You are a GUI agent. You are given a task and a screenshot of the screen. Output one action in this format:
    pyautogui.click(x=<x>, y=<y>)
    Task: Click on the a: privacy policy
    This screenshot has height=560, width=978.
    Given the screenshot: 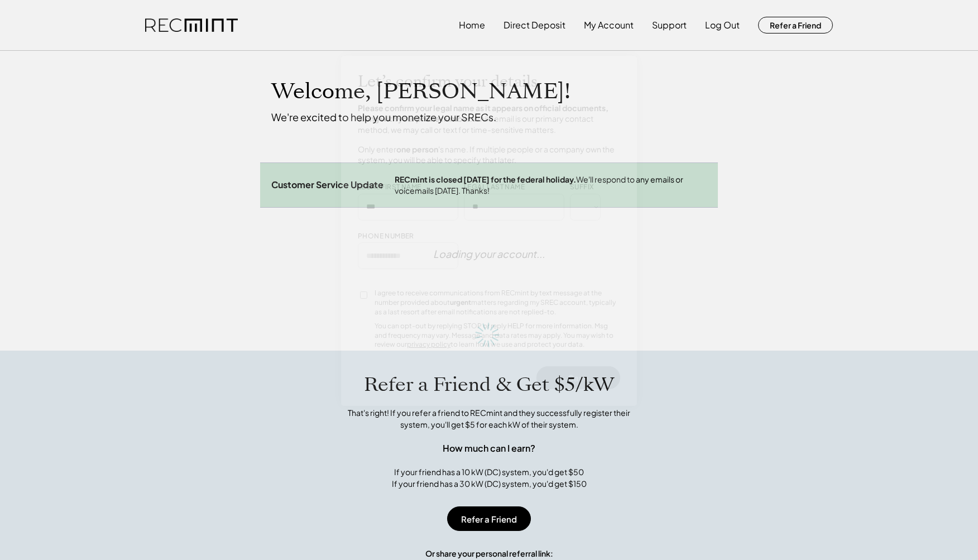 What is the action you would take?
    pyautogui.click(x=428, y=344)
    